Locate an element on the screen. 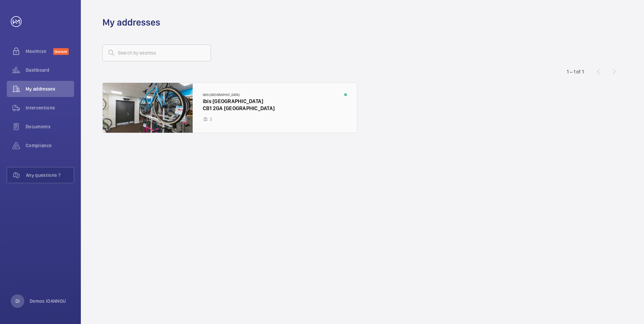  span: Any questions ? is located at coordinates (50, 175).